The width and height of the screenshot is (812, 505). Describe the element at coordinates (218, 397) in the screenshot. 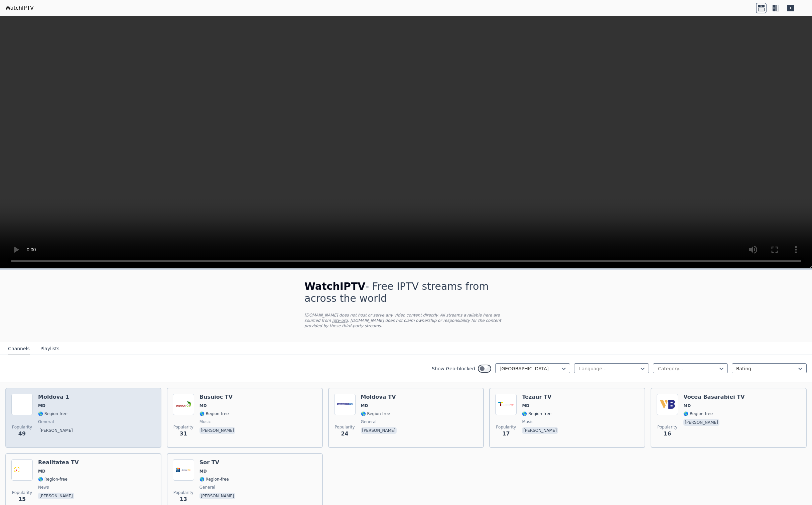

I see `h6: Busuioc TV` at that location.